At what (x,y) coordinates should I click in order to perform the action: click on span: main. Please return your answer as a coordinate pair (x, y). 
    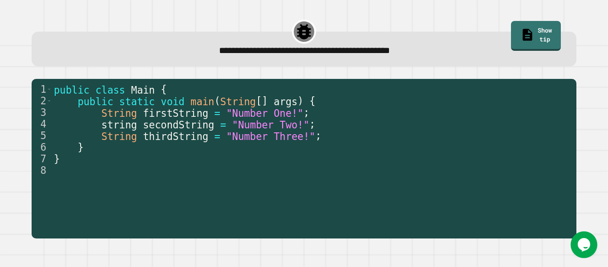
    Looking at the image, I should click on (202, 101).